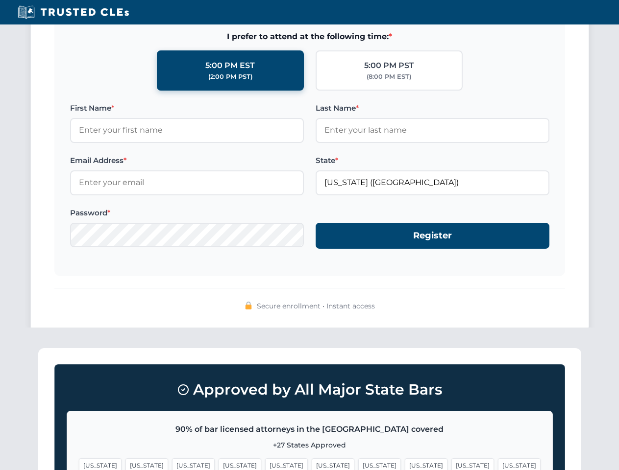 The height and width of the screenshot is (470, 619). Describe the element at coordinates (187, 130) in the screenshot. I see `input: Enter your first name` at that location.